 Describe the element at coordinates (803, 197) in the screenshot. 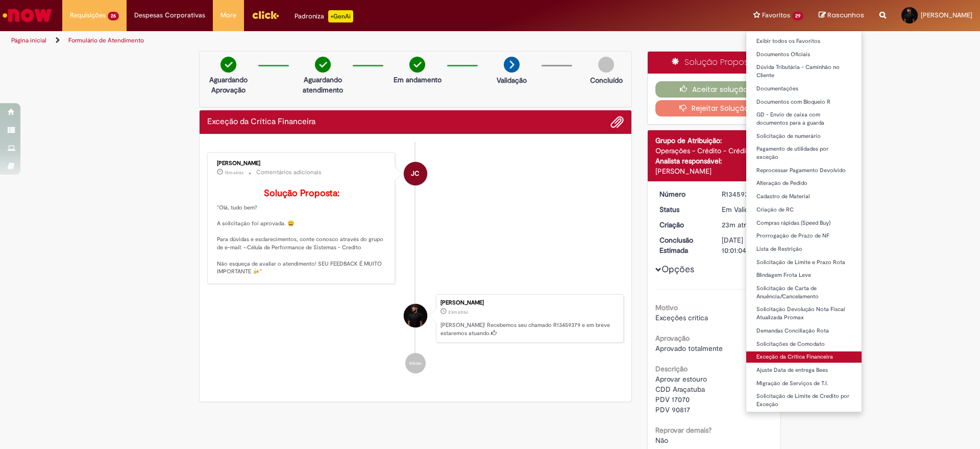

I see `a: Cadastro de Material` at that location.